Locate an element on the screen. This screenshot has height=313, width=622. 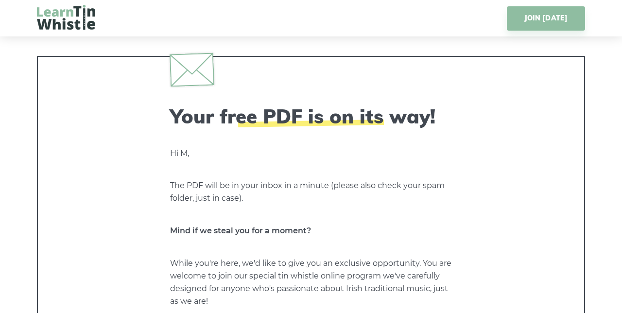
p: Hi M, is located at coordinates (311, 153).